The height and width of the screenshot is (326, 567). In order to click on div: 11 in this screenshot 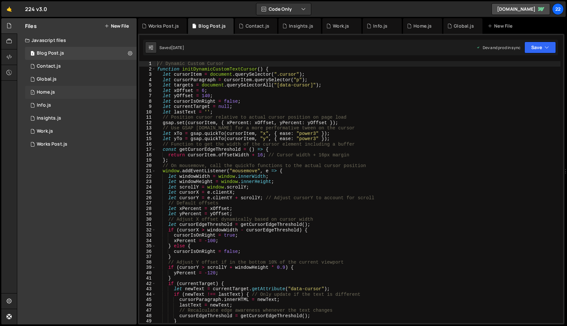, I will do `click(147, 117)`.